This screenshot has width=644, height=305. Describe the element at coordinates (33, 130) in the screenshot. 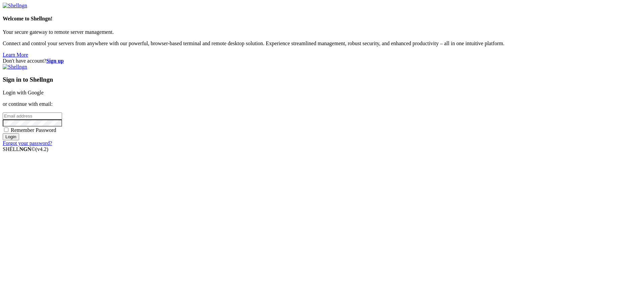

I see `span: Remember Password` at that location.